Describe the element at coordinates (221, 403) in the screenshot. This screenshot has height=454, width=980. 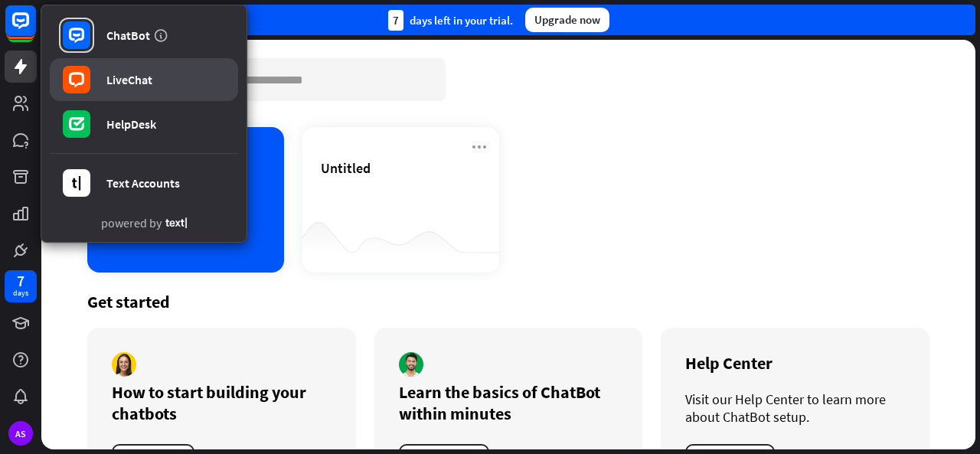
I see `div: How to start building your chatbots` at that location.